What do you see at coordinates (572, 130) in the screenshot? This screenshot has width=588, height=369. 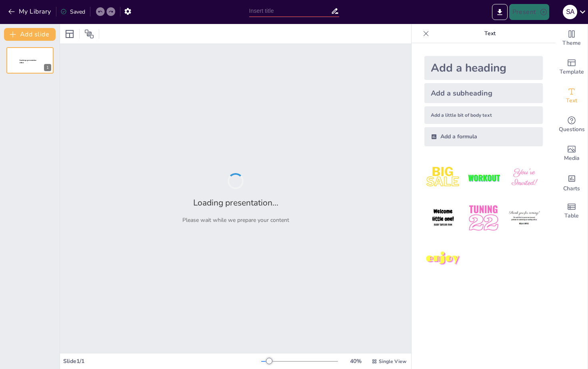 I see `span: Questions` at bounding box center [572, 130].